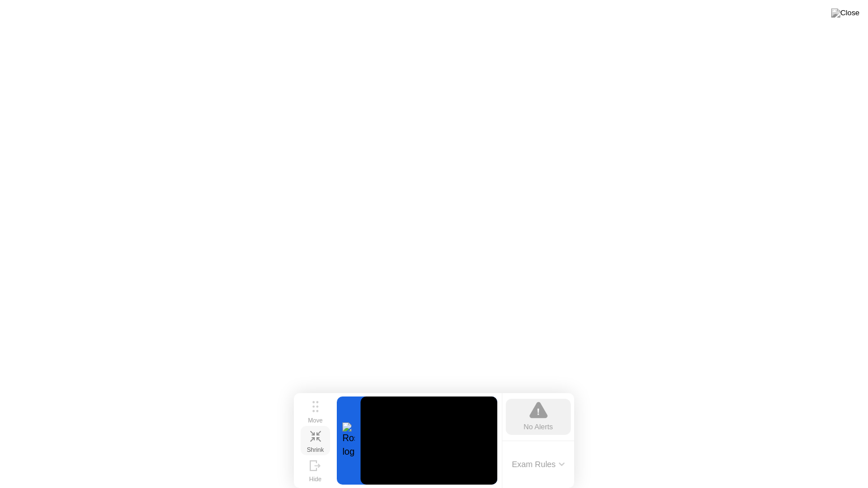  Describe the element at coordinates (315, 440) in the screenshot. I see `button: Shrink` at that location.